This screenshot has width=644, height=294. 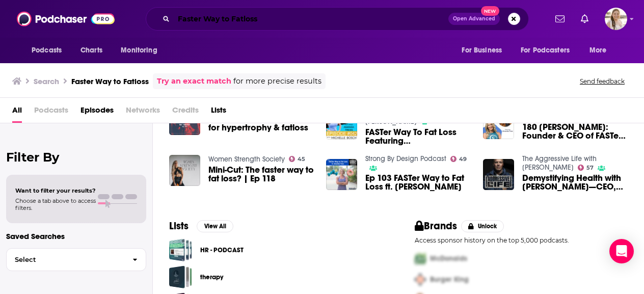 I want to click on a: Podchaser - Follow, Share and Rate Podcasts, so click(x=66, y=19).